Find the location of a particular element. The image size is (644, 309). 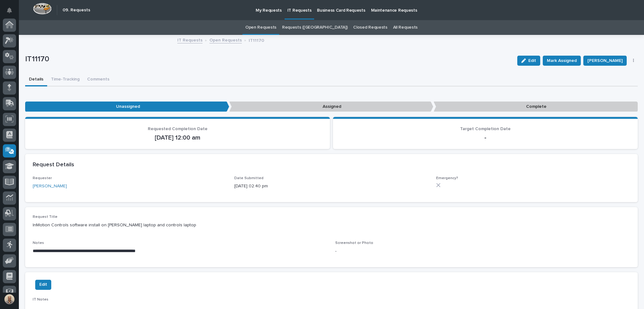

span: Requester is located at coordinates (42, 178).